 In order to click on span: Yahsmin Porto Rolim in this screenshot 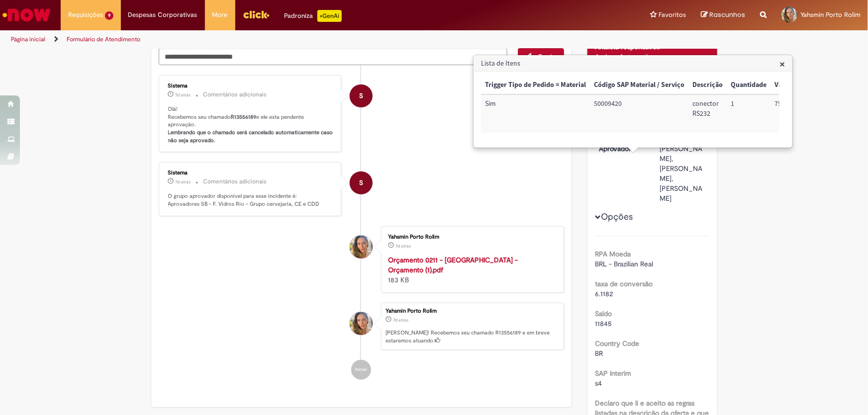, I will do `click(831, 14)`.